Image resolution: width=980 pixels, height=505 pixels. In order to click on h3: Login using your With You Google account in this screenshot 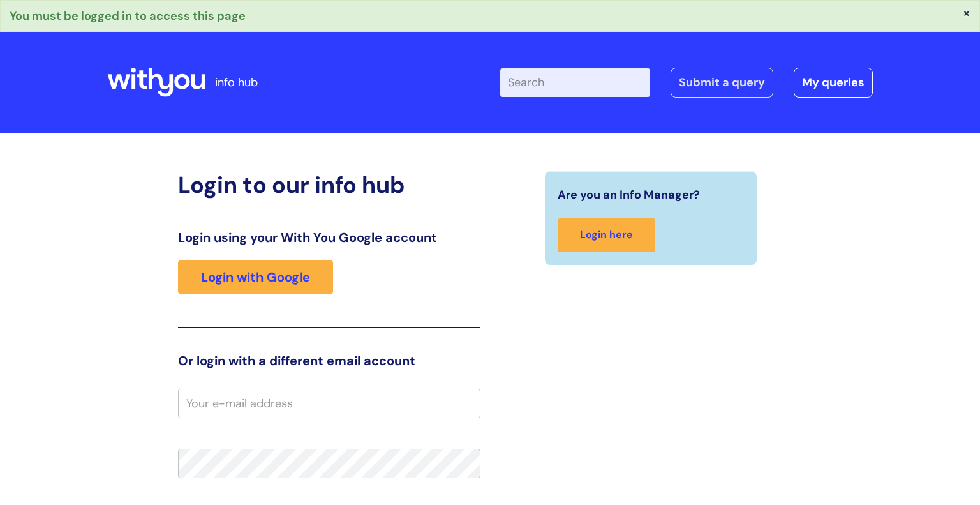, I will do `click(329, 237)`.